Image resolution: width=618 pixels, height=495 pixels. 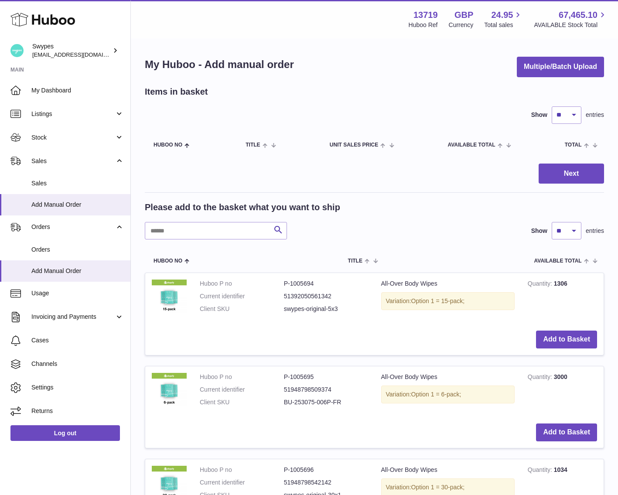 What do you see at coordinates (326, 470) in the screenshot?
I see `dd: P-1005696` at bounding box center [326, 470].